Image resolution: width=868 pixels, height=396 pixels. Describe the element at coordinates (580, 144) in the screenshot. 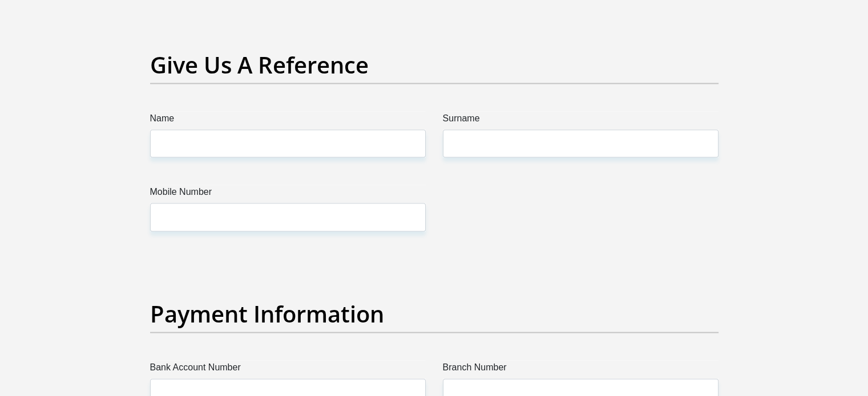

I see `input: Surname` at that location.